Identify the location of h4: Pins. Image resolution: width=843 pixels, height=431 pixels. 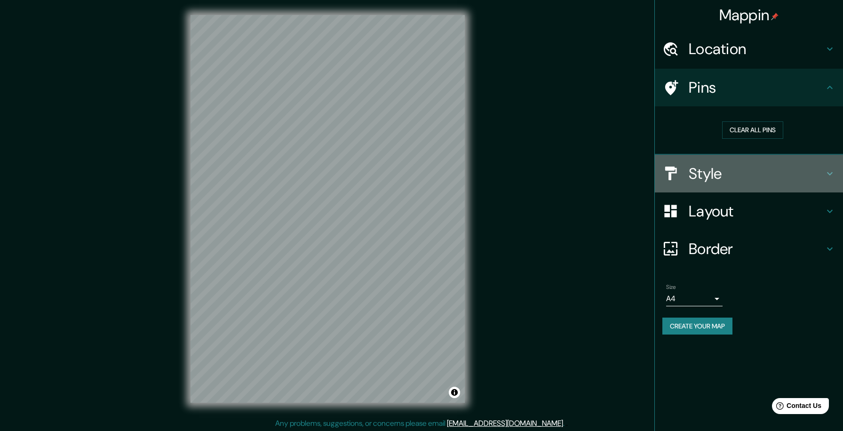
(756, 87).